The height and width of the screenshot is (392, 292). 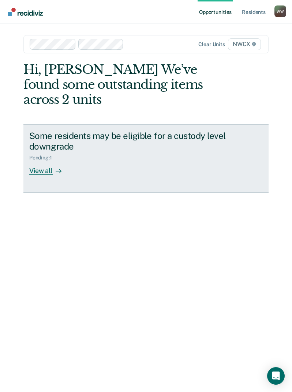 What do you see at coordinates (244, 44) in the screenshot?
I see `span: NWCX` at bounding box center [244, 44].